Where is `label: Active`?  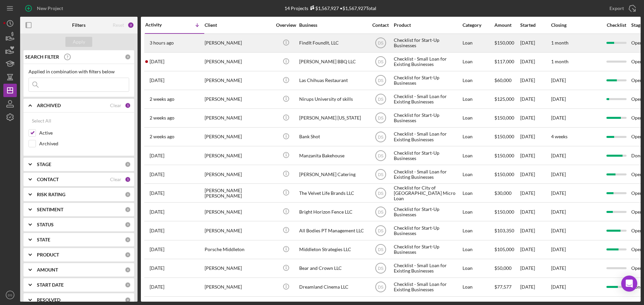
label: Active is located at coordinates (84, 133).